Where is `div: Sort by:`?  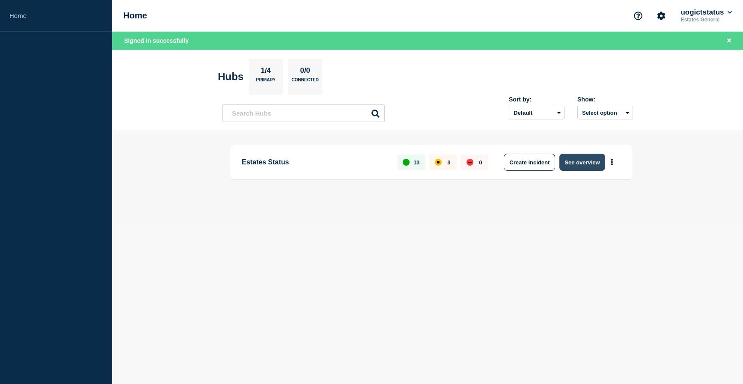 div: Sort by: is located at coordinates (537, 99).